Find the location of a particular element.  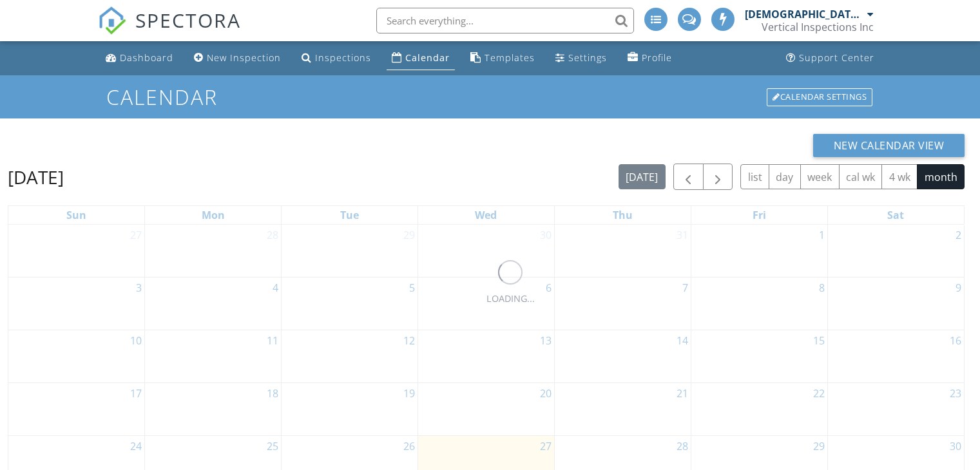

div: Vertical Inspections Inc is located at coordinates (818, 27).